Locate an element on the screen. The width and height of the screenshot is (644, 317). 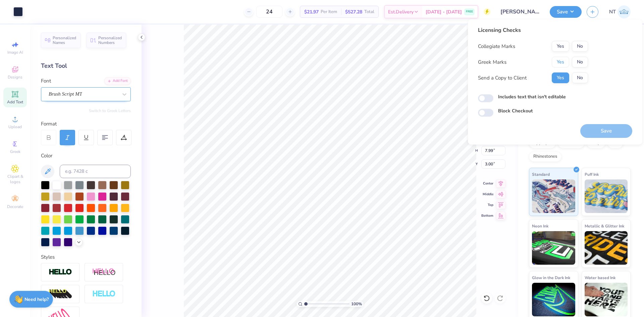
div: Color is located at coordinates (86, 156).